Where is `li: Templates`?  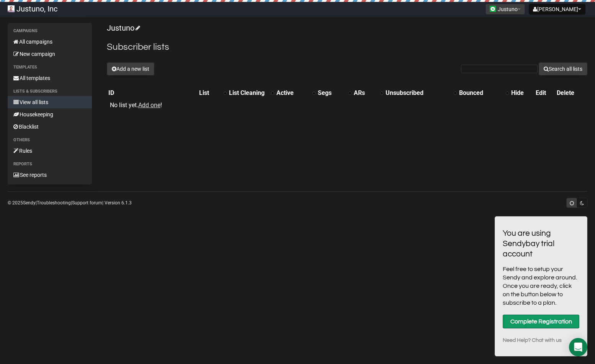 li: Templates is located at coordinates (50, 68).